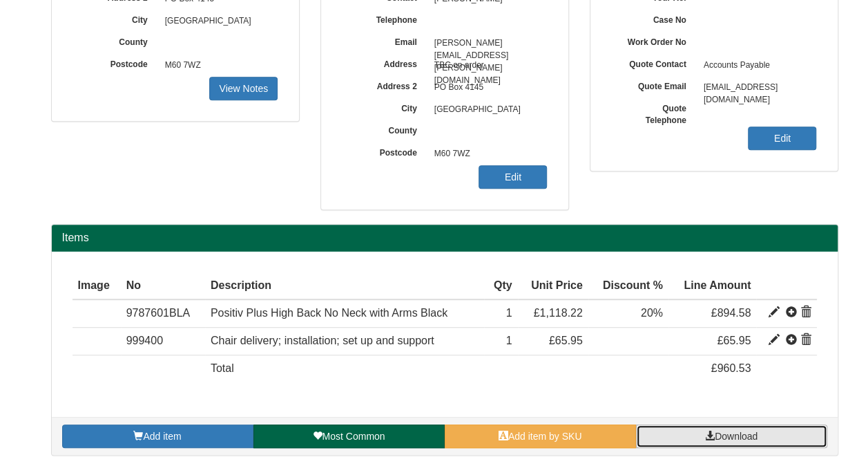  What do you see at coordinates (96, 286) in the screenshot?
I see `th: Image` at bounding box center [96, 286].